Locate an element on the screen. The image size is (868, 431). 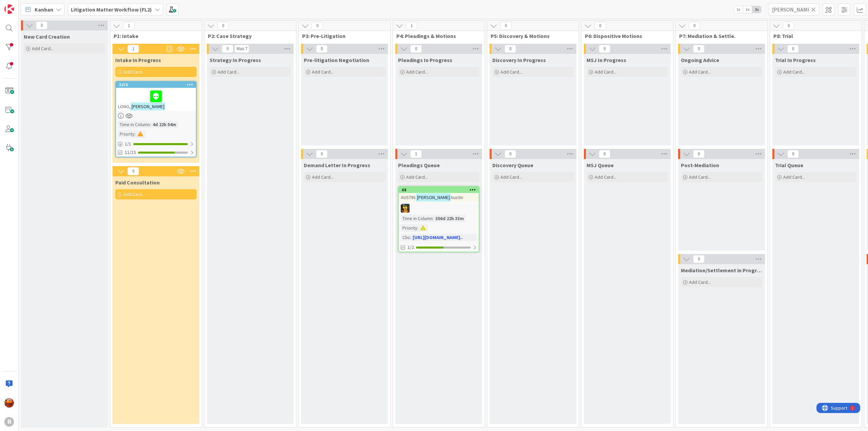
span: 3x is located at coordinates (756, 10).